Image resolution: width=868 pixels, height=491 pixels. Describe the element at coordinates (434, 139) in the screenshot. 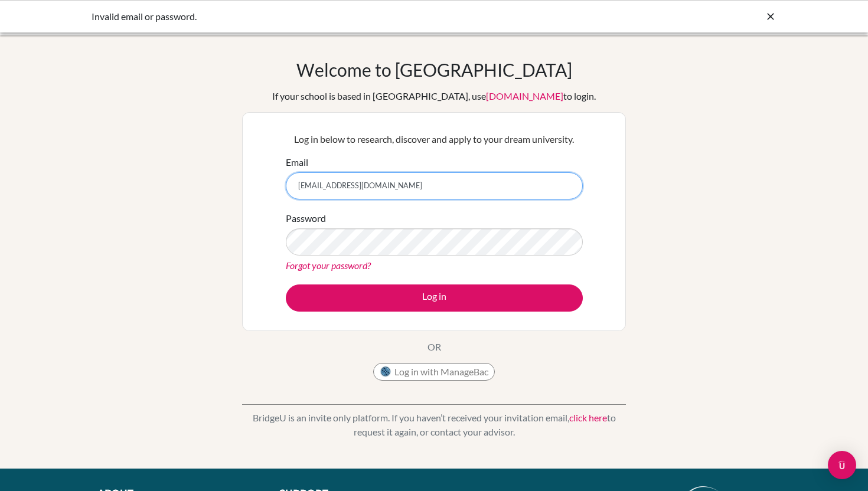

I see `p: Log in below to research, discover and apply to your dream university.` at that location.